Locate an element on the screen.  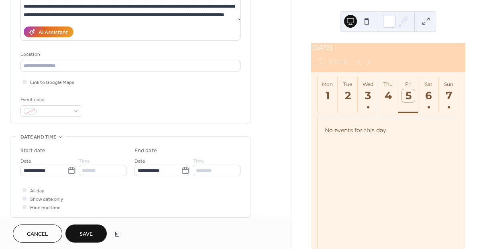
div: 3 is located at coordinates (368, 96).